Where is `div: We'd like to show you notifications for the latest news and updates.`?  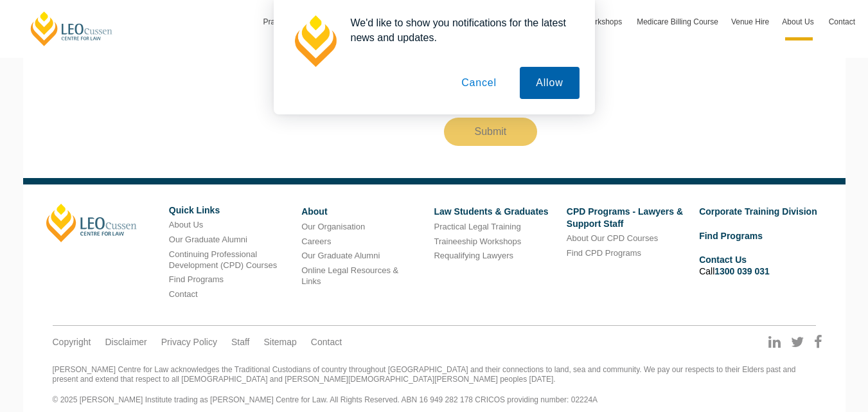
div: We'd like to show you notifications for the latest news and updates. is located at coordinates (460, 31).